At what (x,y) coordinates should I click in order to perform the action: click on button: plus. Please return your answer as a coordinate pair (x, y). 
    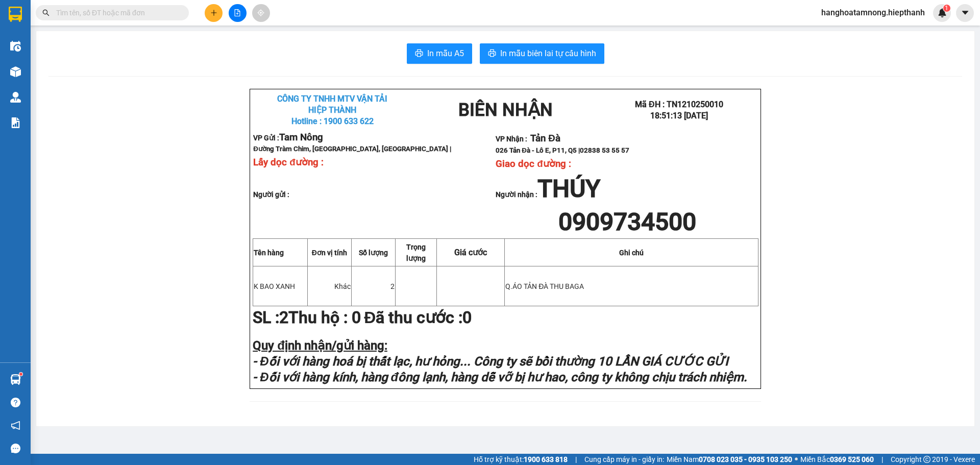
    Looking at the image, I should click on (213, 13).